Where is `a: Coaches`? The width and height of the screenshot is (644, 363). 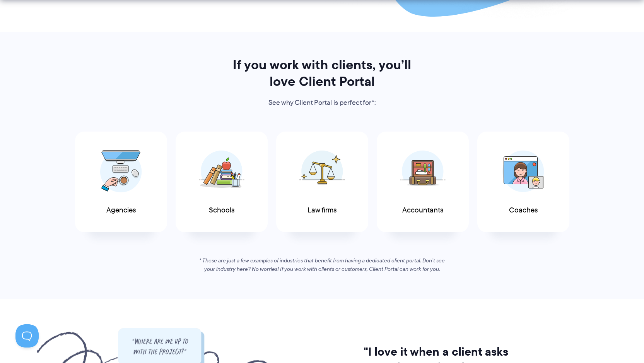 a: Coaches is located at coordinates (523, 182).